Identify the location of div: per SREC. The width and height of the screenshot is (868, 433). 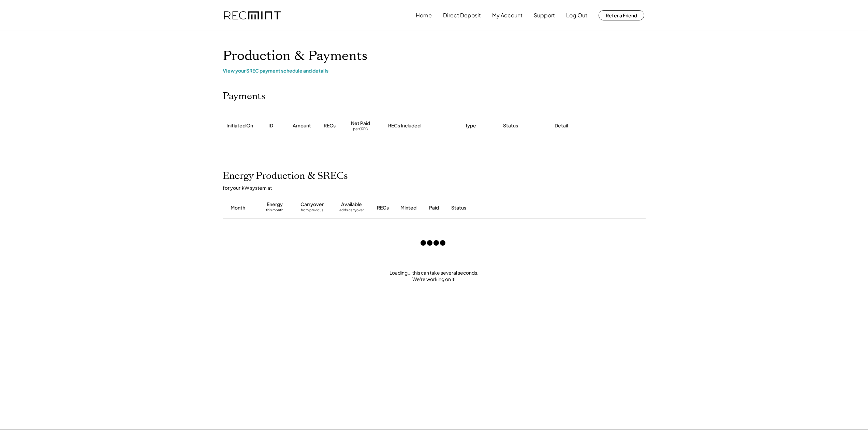
(361, 129).